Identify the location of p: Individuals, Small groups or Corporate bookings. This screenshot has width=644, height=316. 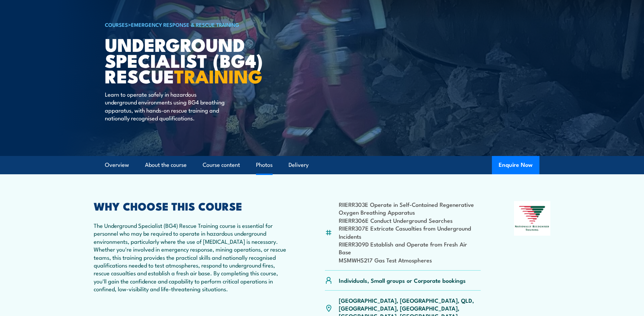
(402, 280).